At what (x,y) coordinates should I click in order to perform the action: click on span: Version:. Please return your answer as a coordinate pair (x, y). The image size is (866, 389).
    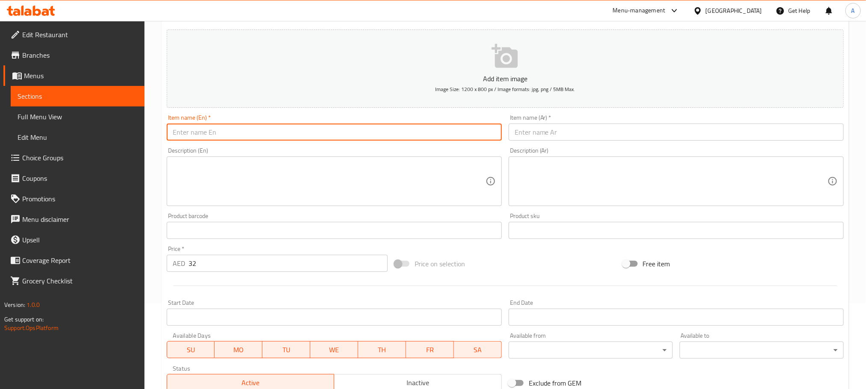
    Looking at the image, I should click on (15, 305).